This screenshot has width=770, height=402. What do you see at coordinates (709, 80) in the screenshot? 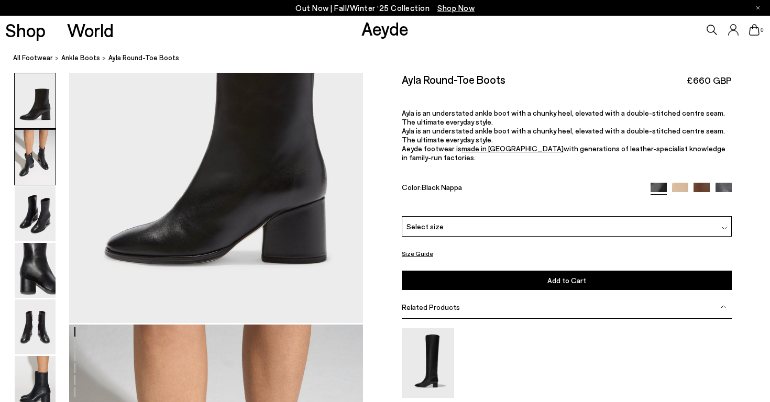
I see `span: £660 GBP` at bounding box center [709, 80].